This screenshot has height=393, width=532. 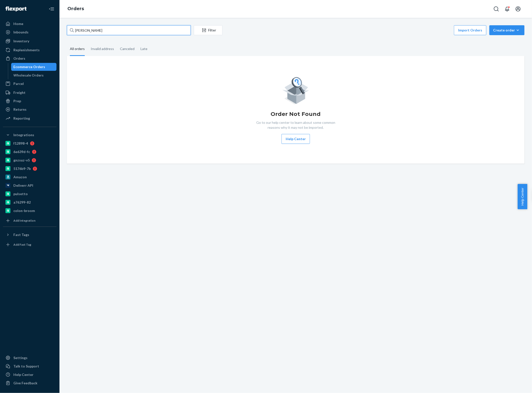 What do you see at coordinates (29, 75) in the screenshot?
I see `div: Wholesale Orders` at bounding box center [29, 75].